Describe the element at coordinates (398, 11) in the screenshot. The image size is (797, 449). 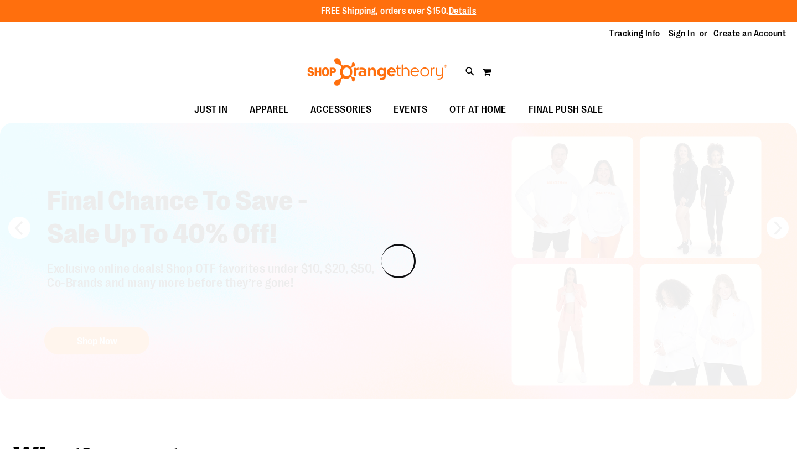
I see `p: FREE Shipping, orders over $150.` at that location.